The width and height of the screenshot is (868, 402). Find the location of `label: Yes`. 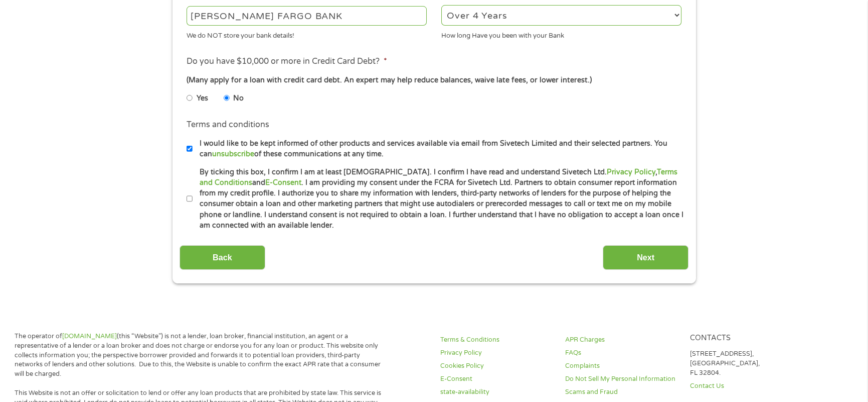

label: Yes is located at coordinates (202, 98).